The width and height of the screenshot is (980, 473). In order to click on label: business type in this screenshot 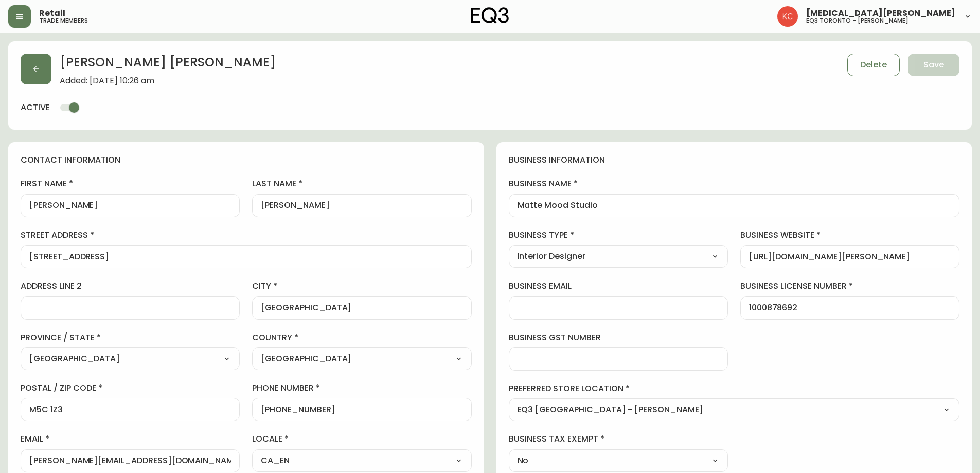, I will do `click(618, 235)`.